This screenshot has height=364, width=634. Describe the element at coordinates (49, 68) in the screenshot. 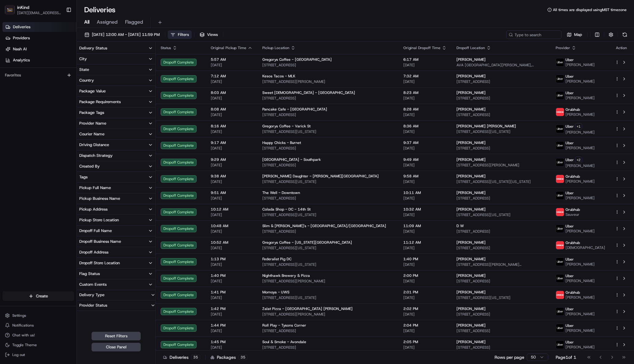

I see `div: We're available if you need us!` at that location.